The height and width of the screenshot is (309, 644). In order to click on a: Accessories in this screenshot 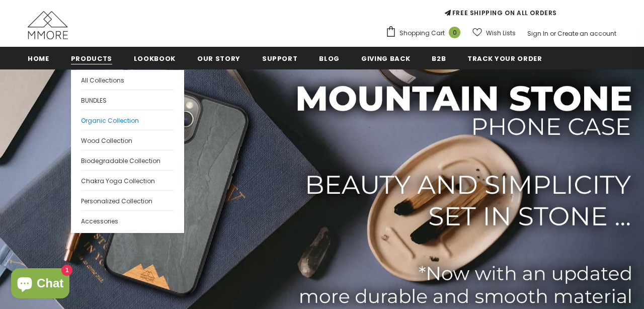, I will do `click(127, 220)`.